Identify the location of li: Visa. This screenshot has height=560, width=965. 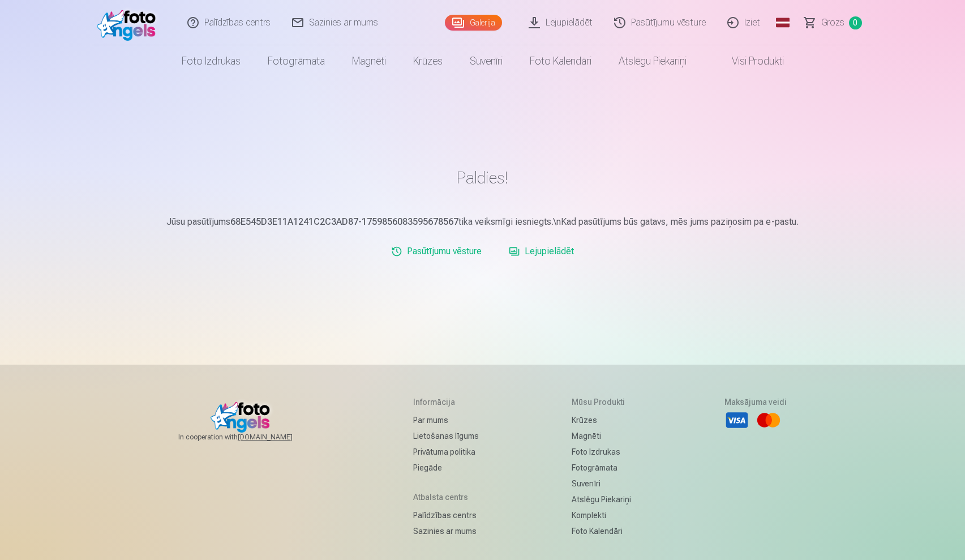
(737, 420).